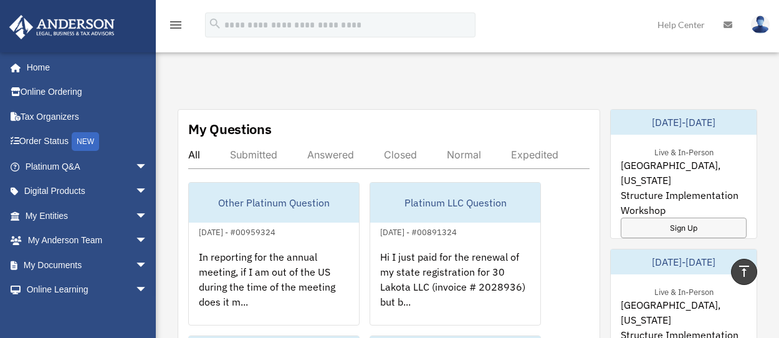  Describe the element at coordinates (744, 272) in the screenshot. I see `a: vertical_align_top` at that location.